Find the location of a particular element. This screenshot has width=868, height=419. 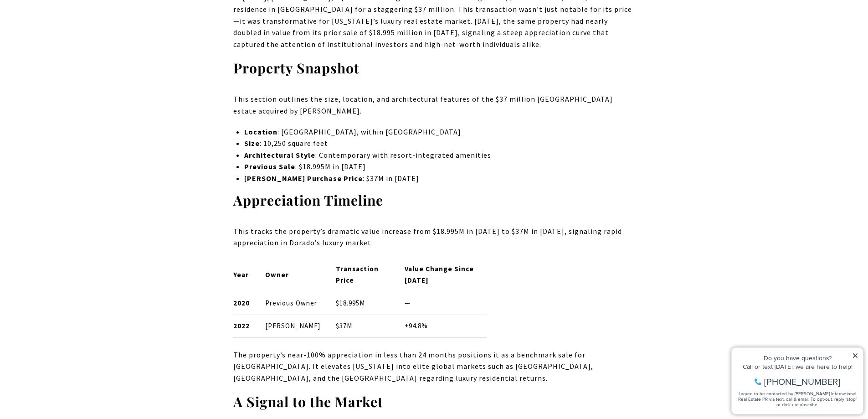

strong: Property Snapshot is located at coordinates (296, 68).